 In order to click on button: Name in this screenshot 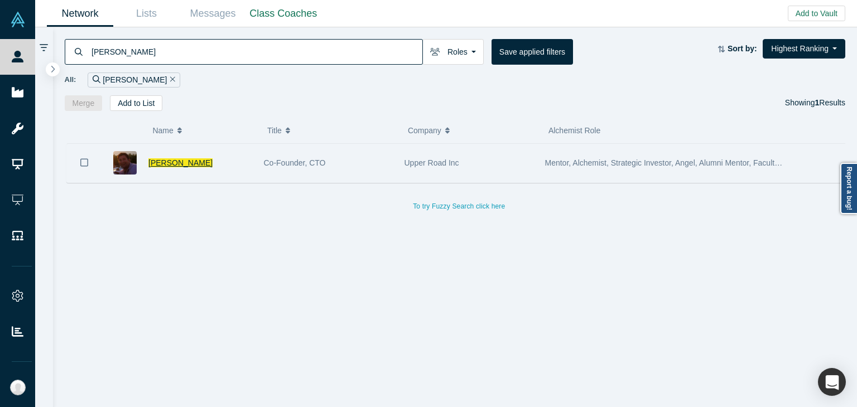, I will do `click(204, 131)`.